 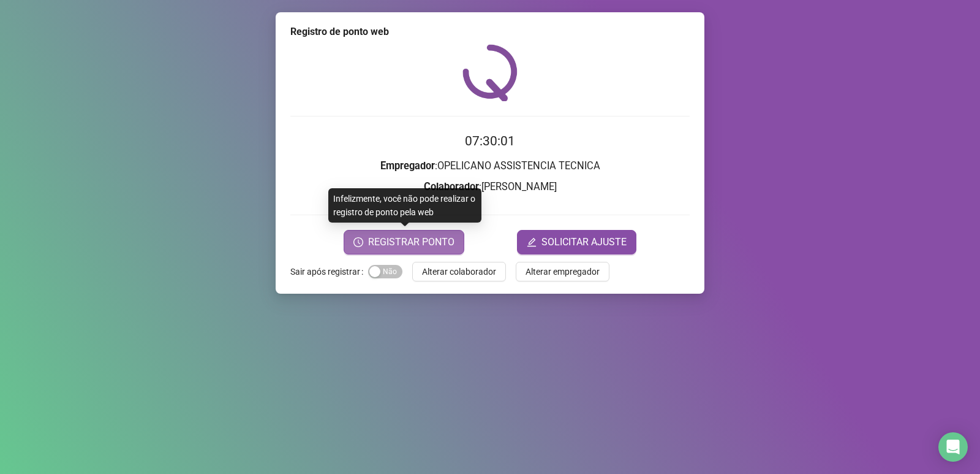 What do you see at coordinates (953, 446) in the screenshot?
I see `div: Open Intercom Messenger` at bounding box center [953, 446].